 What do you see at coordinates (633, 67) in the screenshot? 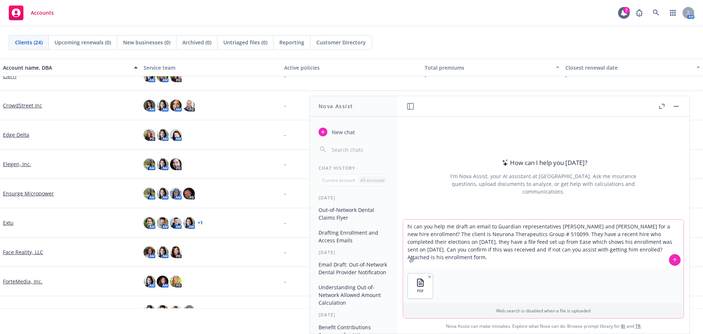
I see `button: Closest renewal date` at bounding box center [633, 67].